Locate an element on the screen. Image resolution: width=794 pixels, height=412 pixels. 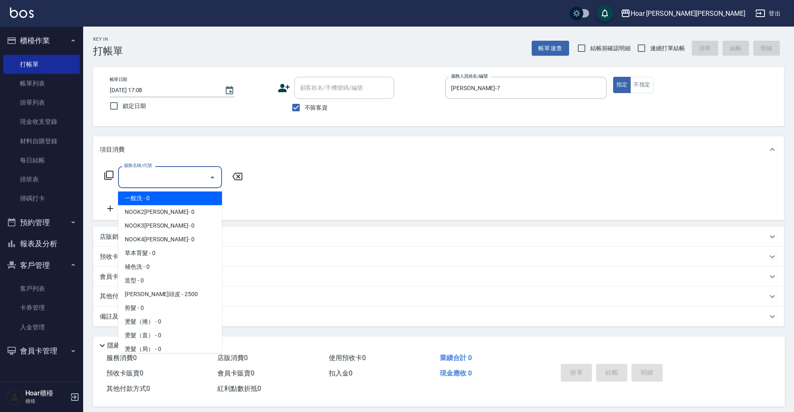
p: 店販銷售 is located at coordinates (112, 237).